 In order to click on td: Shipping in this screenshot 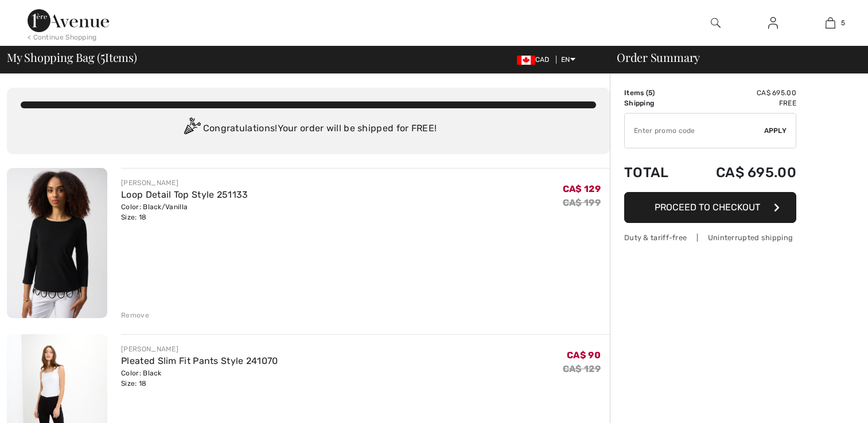, I will do `click(655, 103)`.